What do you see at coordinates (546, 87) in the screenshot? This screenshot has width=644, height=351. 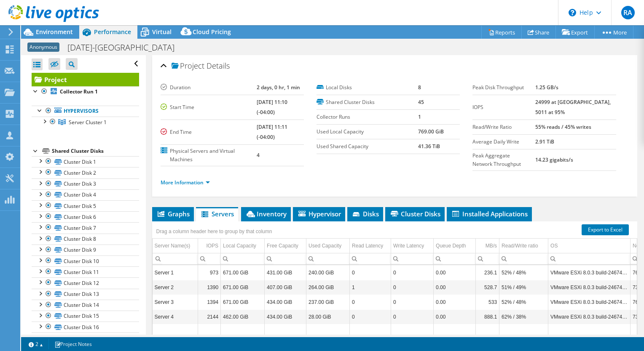 I see `b: 1.25 GB/s` at bounding box center [546, 87].